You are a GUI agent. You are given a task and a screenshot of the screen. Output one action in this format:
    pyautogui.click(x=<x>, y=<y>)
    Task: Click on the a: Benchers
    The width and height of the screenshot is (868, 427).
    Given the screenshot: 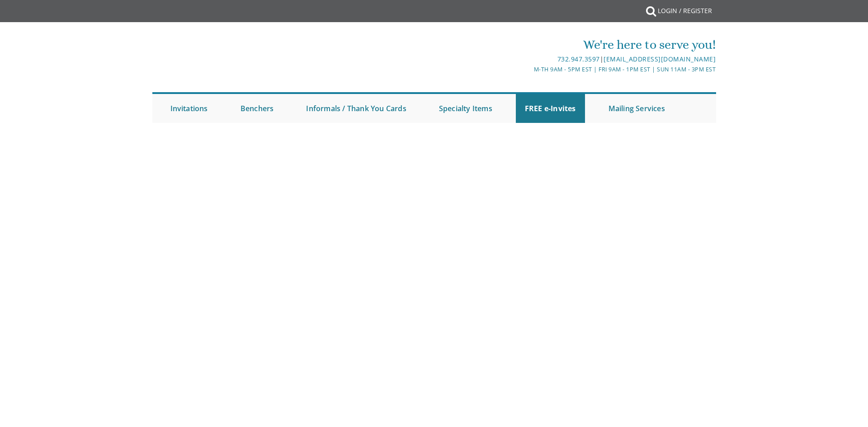 What is the action you would take?
    pyautogui.click(x=257, y=108)
    